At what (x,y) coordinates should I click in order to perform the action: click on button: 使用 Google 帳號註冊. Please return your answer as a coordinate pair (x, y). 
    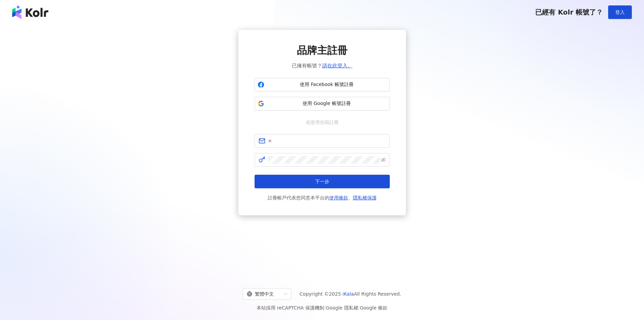
    Looking at the image, I should click on (322, 104).